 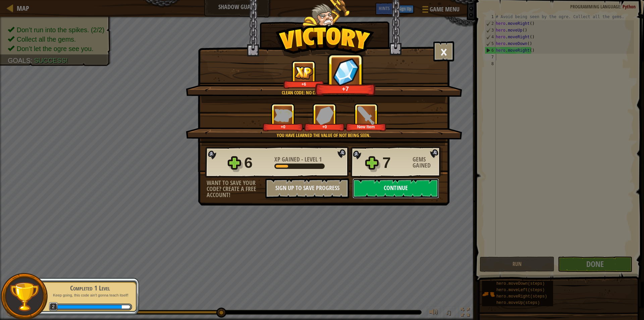 I want to click on div: 7, so click(x=396, y=163).